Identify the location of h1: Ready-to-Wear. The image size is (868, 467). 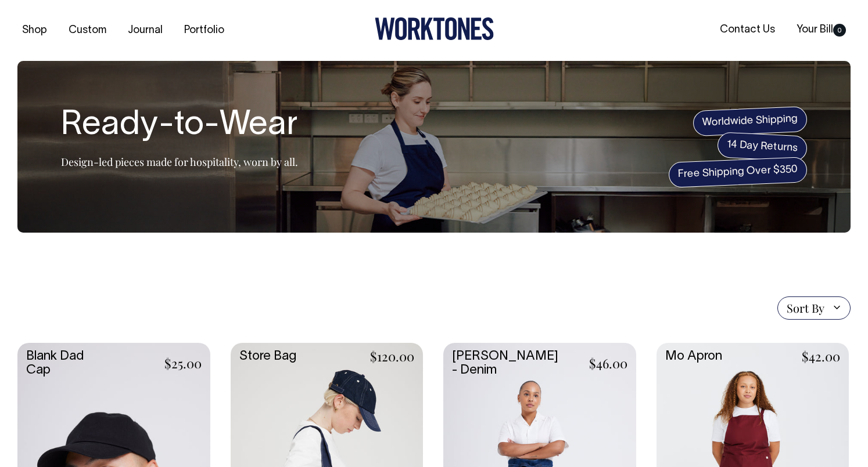
(179, 126).